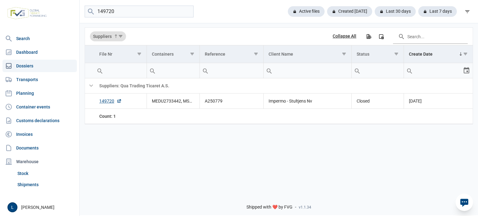 The width and height of the screenshot is (478, 216). I want to click on a: Stock, so click(46, 174).